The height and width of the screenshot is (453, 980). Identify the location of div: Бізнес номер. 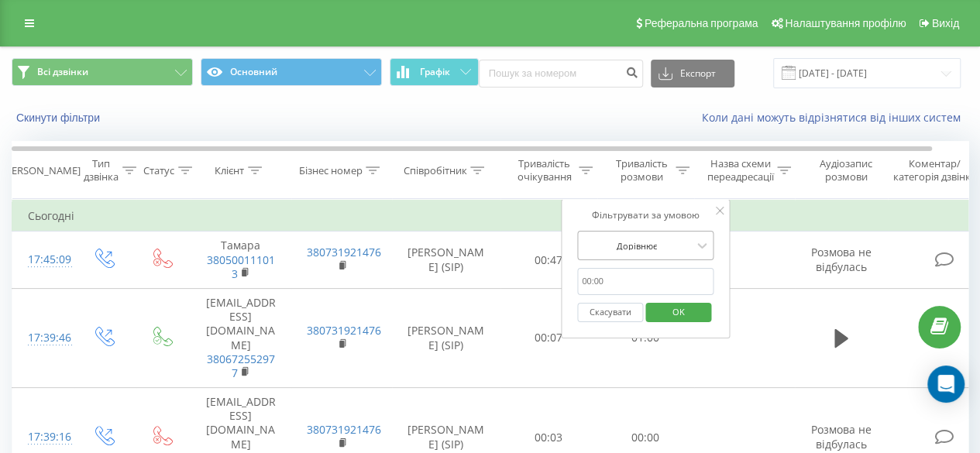
(330, 170).